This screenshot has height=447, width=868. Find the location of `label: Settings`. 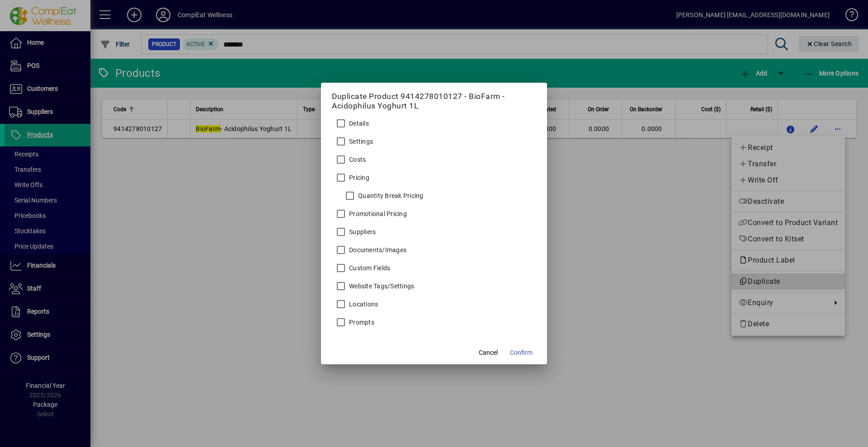

label: Settings is located at coordinates (360, 142).